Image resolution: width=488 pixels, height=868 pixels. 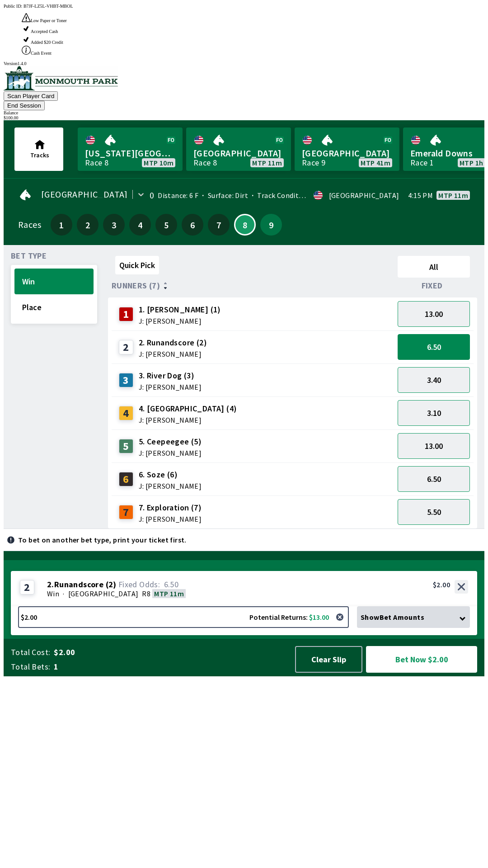 I want to click on span: Total Cost:, so click(x=31, y=652).